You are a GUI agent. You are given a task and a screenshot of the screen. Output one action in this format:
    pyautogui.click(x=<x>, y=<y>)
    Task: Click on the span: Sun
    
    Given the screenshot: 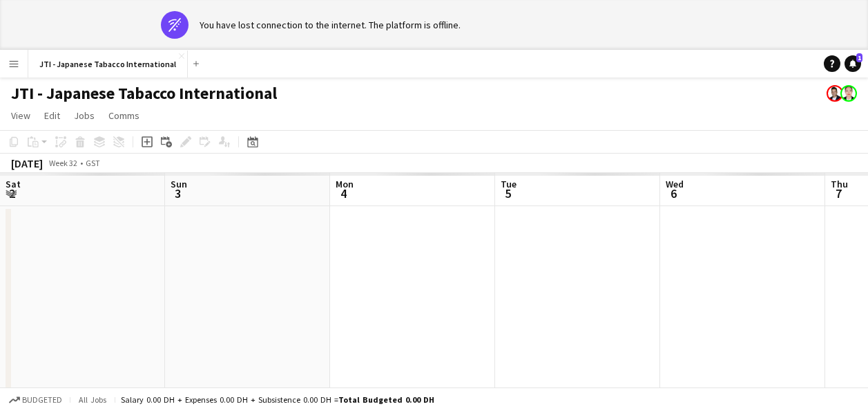 What is the action you would take?
    pyautogui.click(x=179, y=184)
    